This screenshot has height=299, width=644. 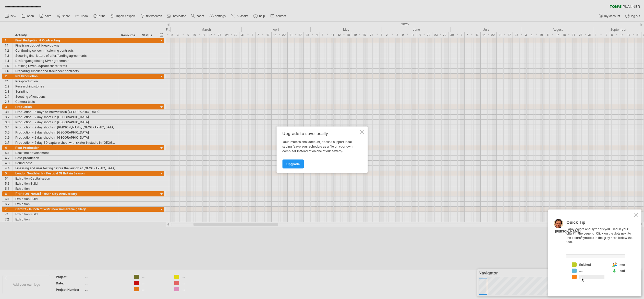 What do you see at coordinates (321, 133) in the screenshot?
I see `div: Upgrade to save locally` at bounding box center [321, 133].